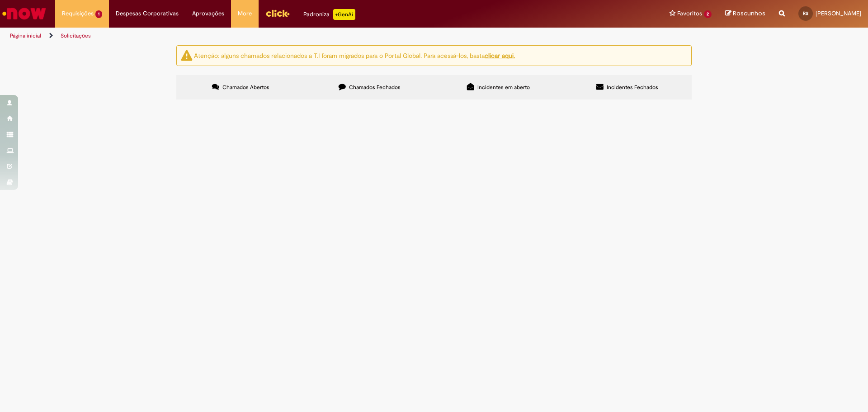 This screenshot has width=868, height=412. Describe the element at coordinates (246, 87) in the screenshot. I see `span: Chamados Abertos` at that location.